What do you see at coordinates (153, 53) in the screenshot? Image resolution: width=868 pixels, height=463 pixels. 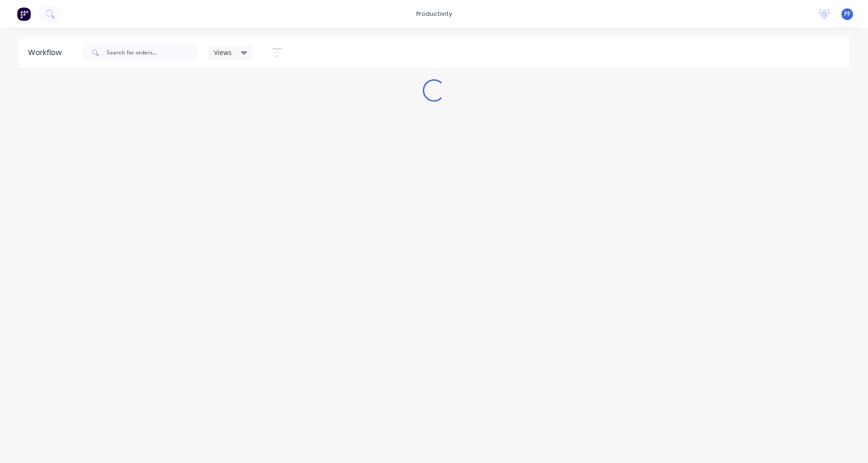 I see `input: Search for orders...` at bounding box center [153, 53].